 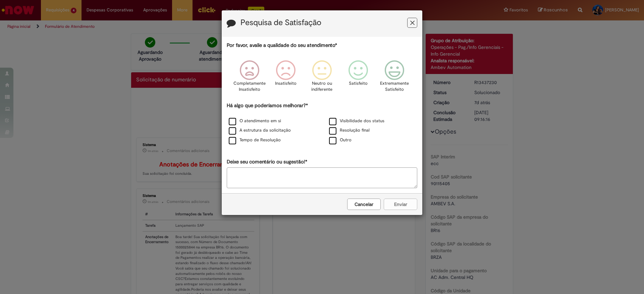 What do you see at coordinates (349, 130) in the screenshot?
I see `label: Resolução final` at bounding box center [349, 130].